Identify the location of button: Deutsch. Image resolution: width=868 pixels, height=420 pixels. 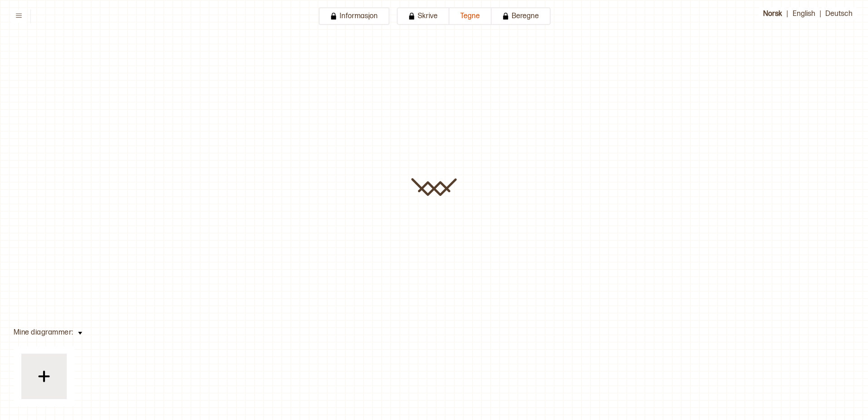
(839, 13).